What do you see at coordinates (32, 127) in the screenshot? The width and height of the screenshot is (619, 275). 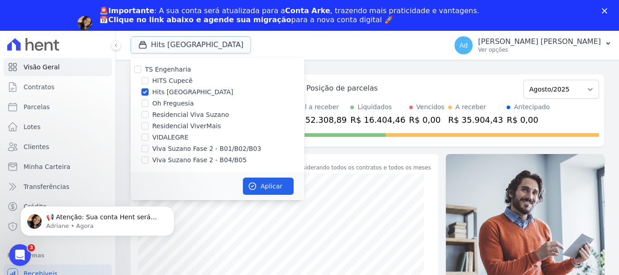 I see `span: Lotes` at bounding box center [32, 127].